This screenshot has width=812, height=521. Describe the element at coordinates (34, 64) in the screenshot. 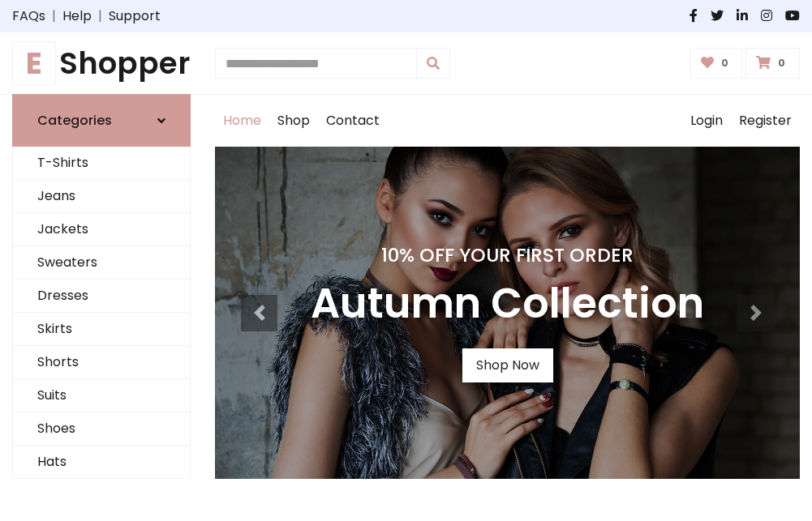

I see `span: E` at that location.